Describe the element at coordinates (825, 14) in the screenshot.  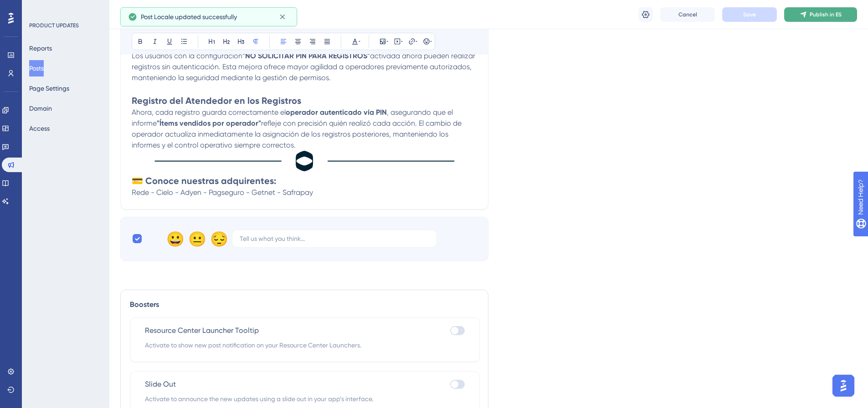
I see `span: Publish in ES` at that location.